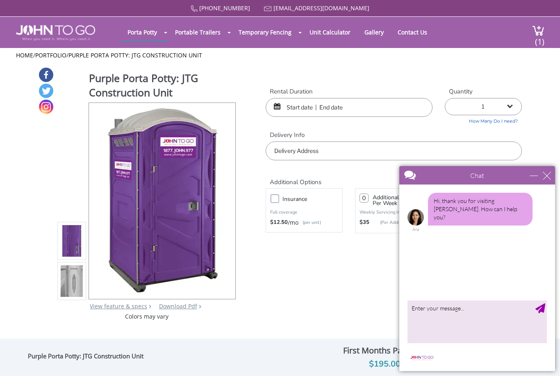 Image resolution: width=560 pixels, height=376 pixels. Describe the element at coordinates (304, 212) in the screenshot. I see `p: Full coverage` at that location.